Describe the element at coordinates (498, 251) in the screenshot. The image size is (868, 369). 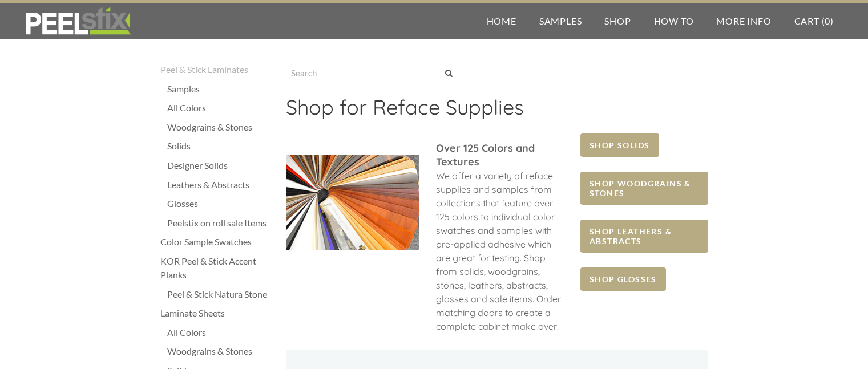
I see `span: We offer a variety of reface supplies and samples from collections that feature over 125 colors t...` at that location.